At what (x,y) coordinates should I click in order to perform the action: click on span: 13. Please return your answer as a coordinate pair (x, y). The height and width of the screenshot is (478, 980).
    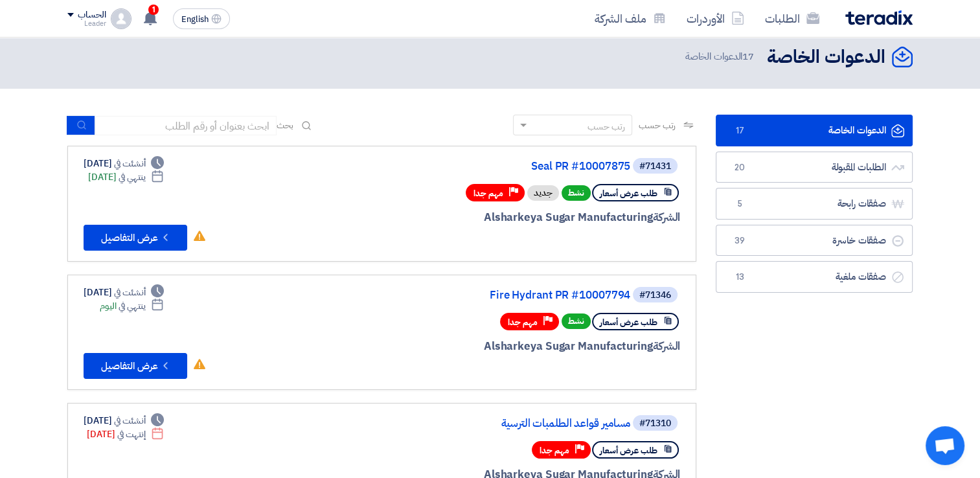
    Looking at the image, I should click on (739, 277).